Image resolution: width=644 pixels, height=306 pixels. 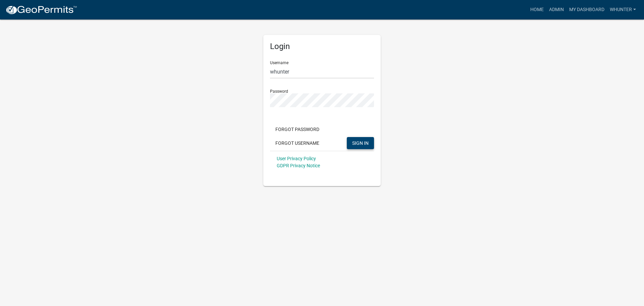 What do you see at coordinates (322, 47) in the screenshot?
I see `h5: Login` at bounding box center [322, 47].